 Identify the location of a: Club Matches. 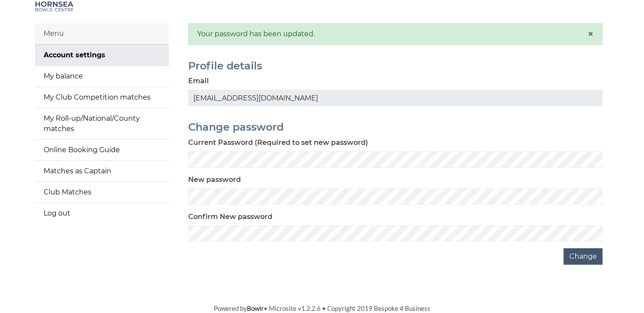
(102, 192).